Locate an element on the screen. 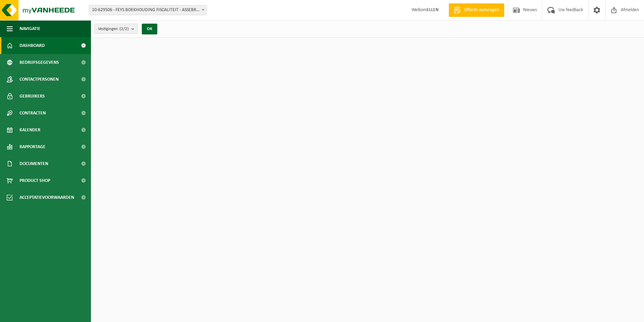 The height and width of the screenshot is (322, 644). span: Gebruikers is located at coordinates (32, 96).